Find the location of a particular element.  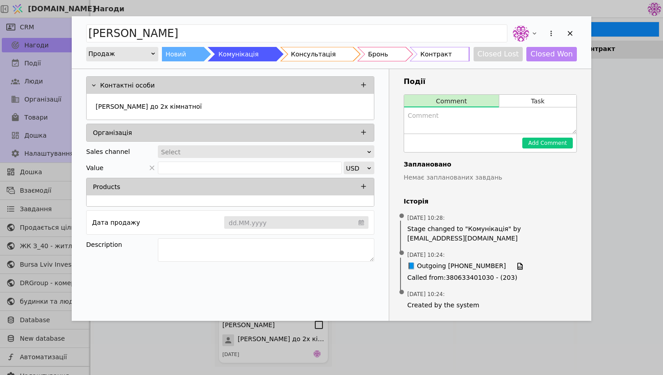

div: Бронь is located at coordinates (378, 54).